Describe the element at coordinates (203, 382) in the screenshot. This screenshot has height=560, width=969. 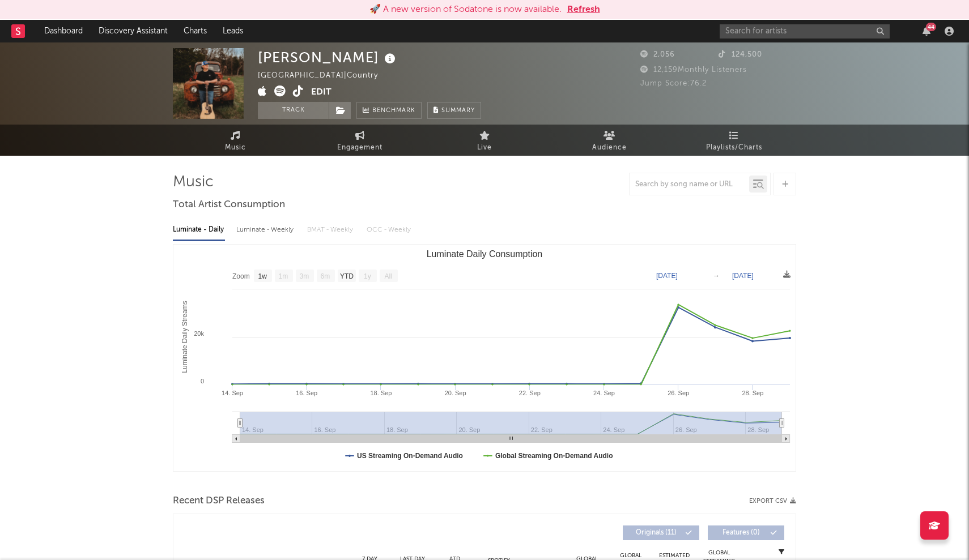
I see `text: 0` at that location.